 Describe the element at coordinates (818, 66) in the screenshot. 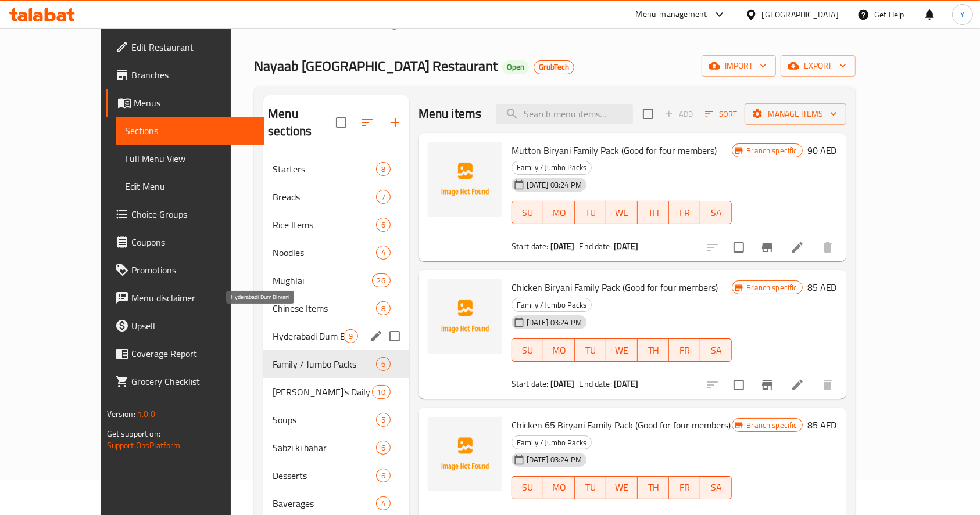

I see `span: export` at that location.